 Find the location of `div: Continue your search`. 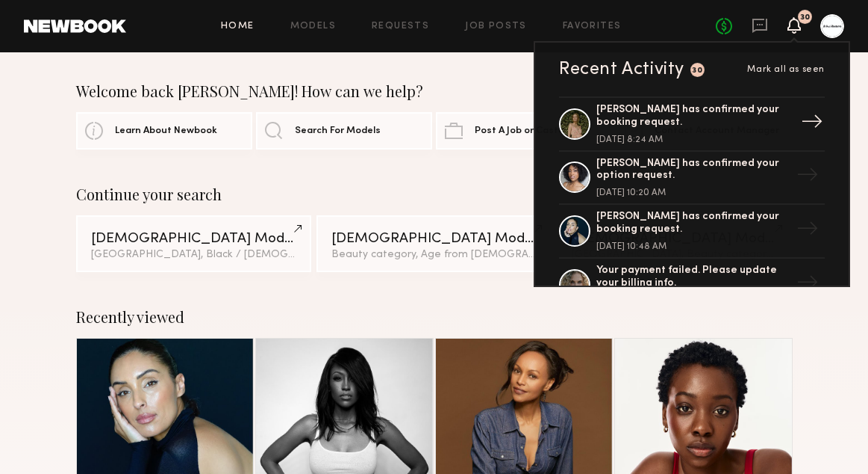

div: Continue your search is located at coordinates (434, 194).